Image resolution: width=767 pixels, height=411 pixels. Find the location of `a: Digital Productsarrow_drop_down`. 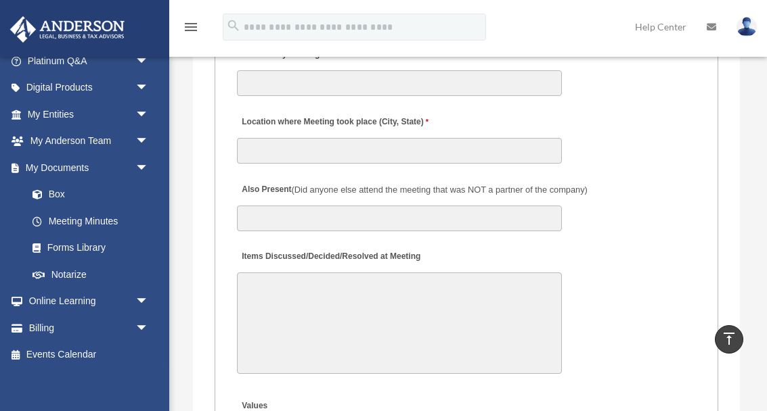

a: Digital Productsarrow_drop_down is located at coordinates (89, 88).